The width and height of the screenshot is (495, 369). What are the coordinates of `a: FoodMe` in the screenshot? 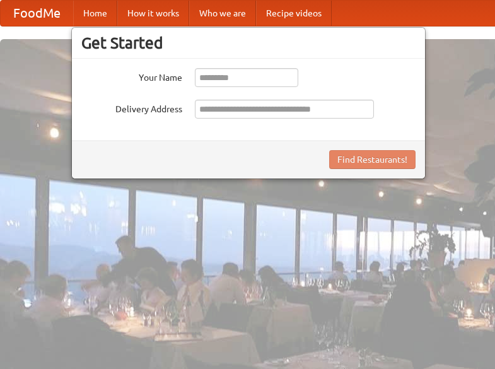 It's located at (37, 13).